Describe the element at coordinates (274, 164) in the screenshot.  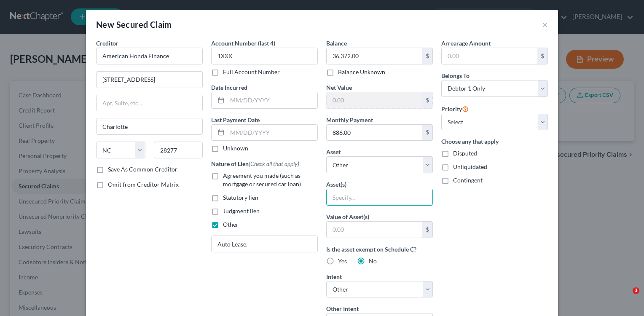
I see `span: (Check all that apply)` at that location.